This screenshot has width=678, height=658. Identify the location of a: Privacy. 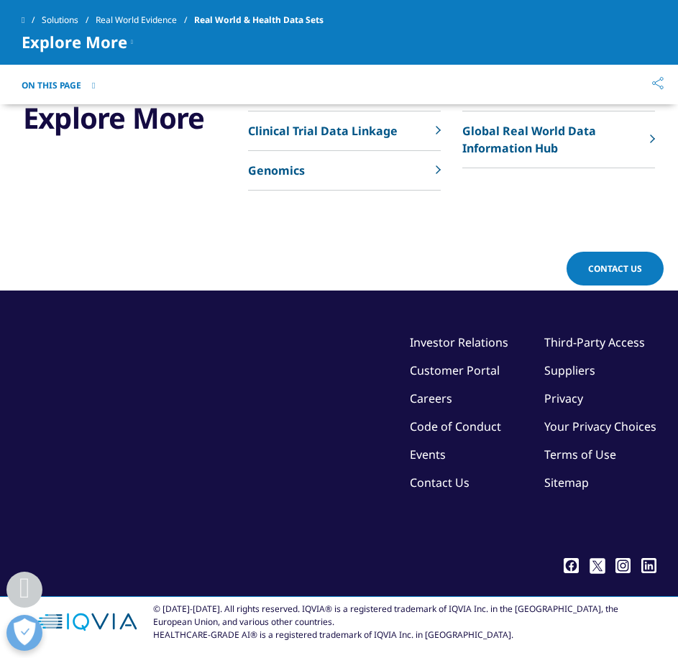
(564, 399).